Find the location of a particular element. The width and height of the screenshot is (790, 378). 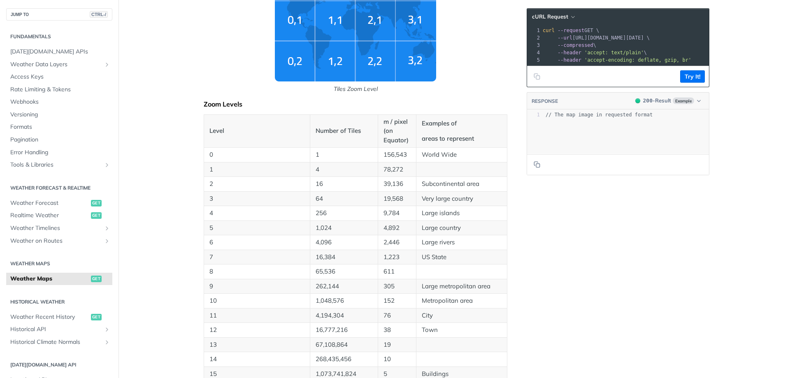

a: Weather Recent Historyget is located at coordinates (59, 317).